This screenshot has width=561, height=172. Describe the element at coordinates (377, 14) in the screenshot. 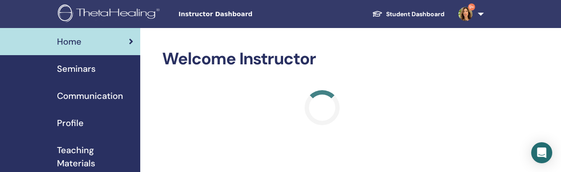

I see `img: graduation-cap-white.svg` at that location.